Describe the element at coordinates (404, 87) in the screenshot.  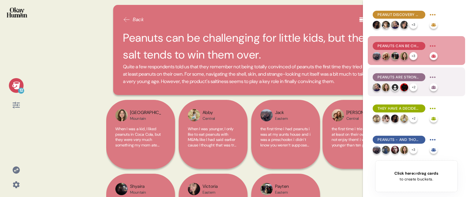
I see `img: profilepic_28756746410639800.jpg` at that location.